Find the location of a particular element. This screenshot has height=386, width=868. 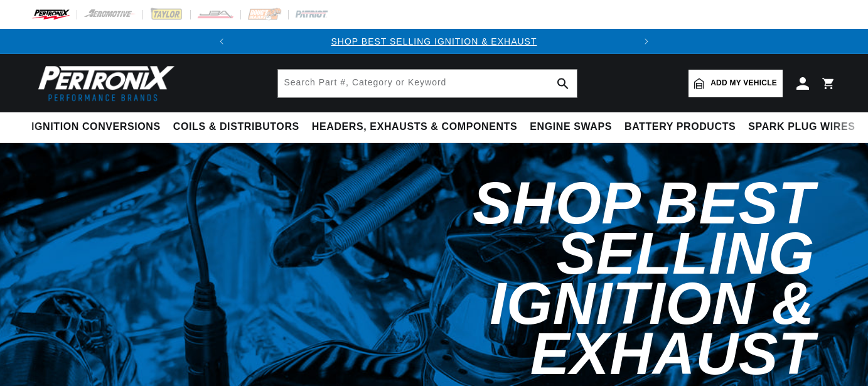

span: Ignition Conversions is located at coordinates (96, 126).